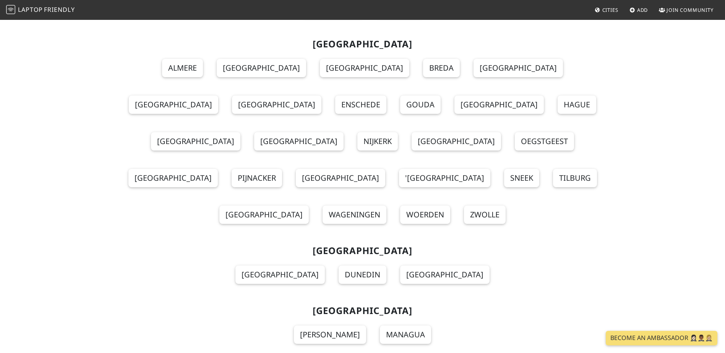 The image size is (725, 353). What do you see at coordinates (545, 141) in the screenshot?
I see `a: Oegstgeest` at bounding box center [545, 141].